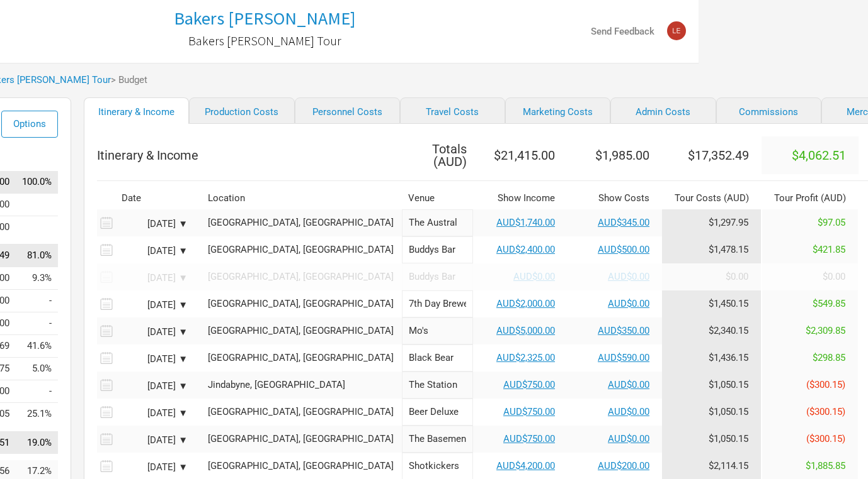  Describe the element at coordinates (525, 250) in the screenshot. I see `a: AUD$2,400.00` at that location.